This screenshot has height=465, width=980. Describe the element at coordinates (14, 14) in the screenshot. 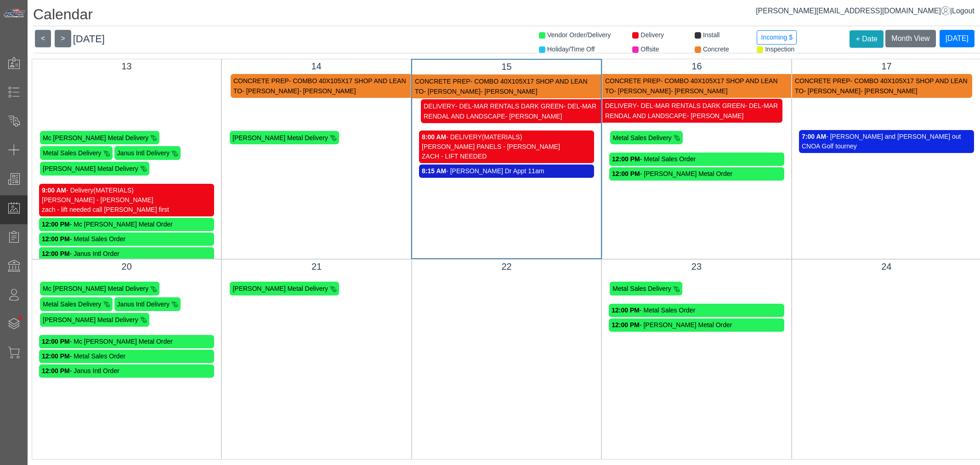

I see `img: Metals Direct Inc Logo` at that location.